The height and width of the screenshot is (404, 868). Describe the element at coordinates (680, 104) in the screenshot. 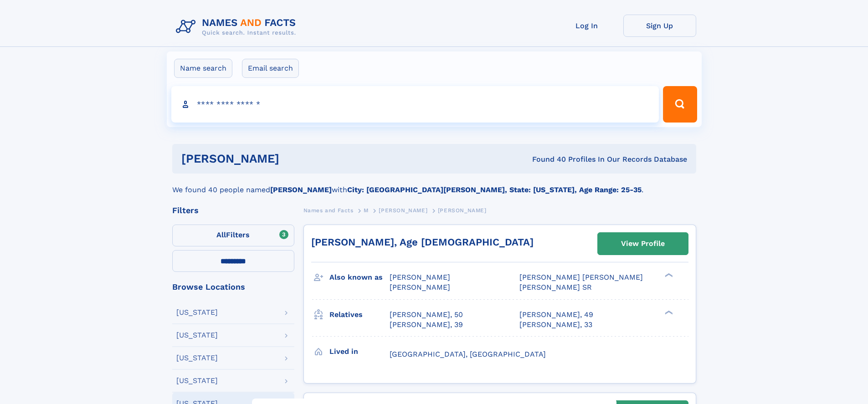

I see `button: Search Button` at that location.